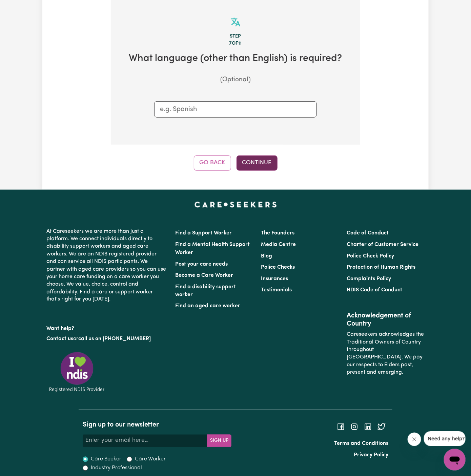 The height and width of the screenshot is (476, 471). I want to click on a: Find a Mental Health Support Worker, so click(212, 249).